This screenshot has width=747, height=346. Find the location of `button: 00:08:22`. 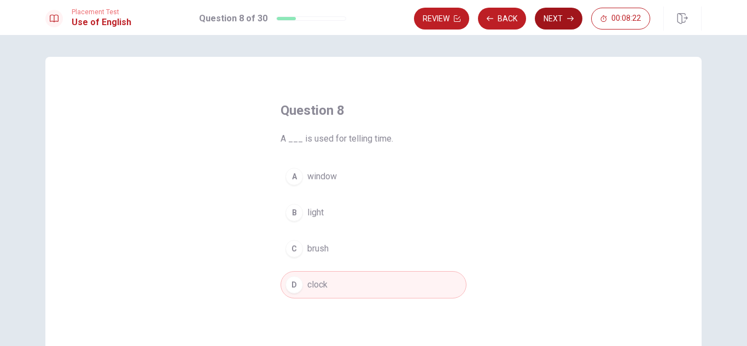

button: 00:08:22 is located at coordinates (621, 19).